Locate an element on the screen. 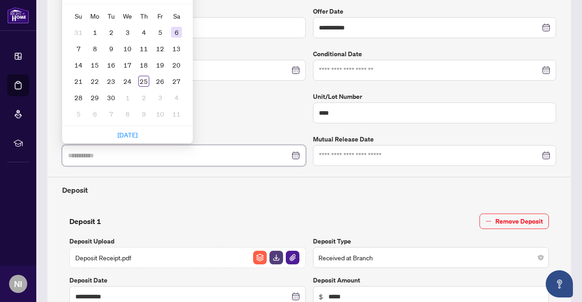 This screenshot has width=582, height=302. span: Deposit Receipt.pdf is located at coordinates (103, 258).